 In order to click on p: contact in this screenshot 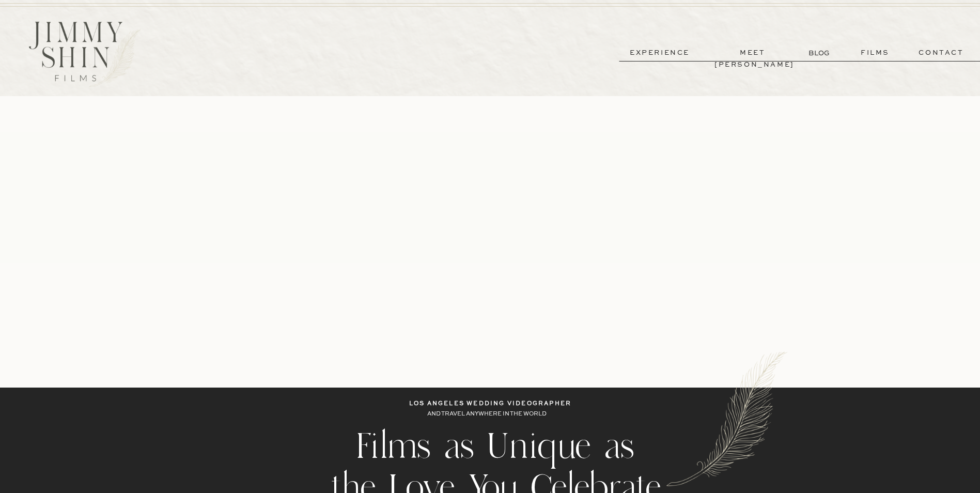, I will do `click(941, 53)`.